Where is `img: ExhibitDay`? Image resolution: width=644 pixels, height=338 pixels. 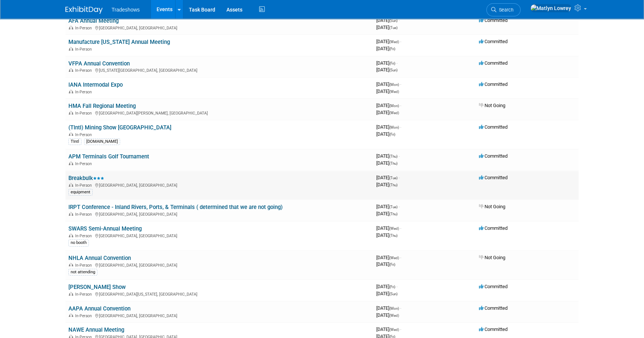
img: ExhibitDay is located at coordinates (84, 10).